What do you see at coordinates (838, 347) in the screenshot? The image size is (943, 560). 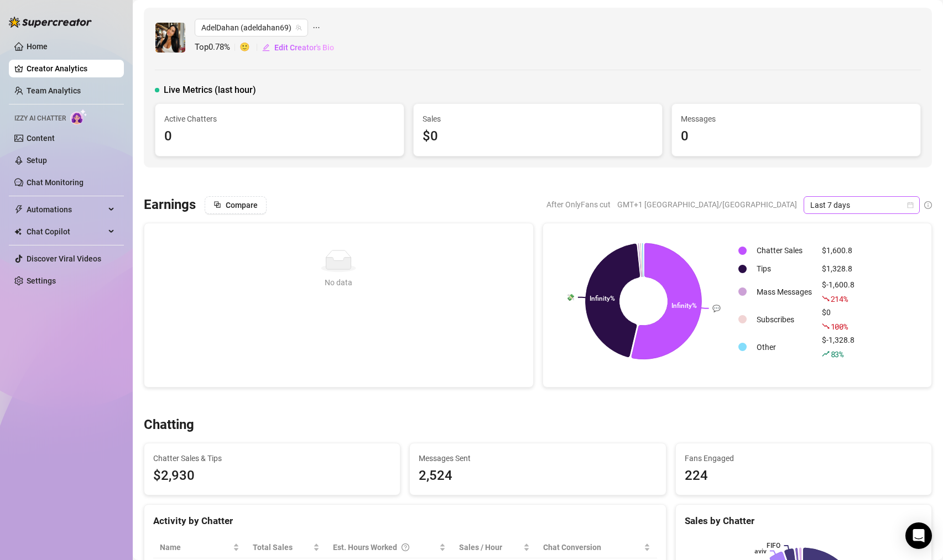 I see `div: $-1,328.8` at bounding box center [838, 347].